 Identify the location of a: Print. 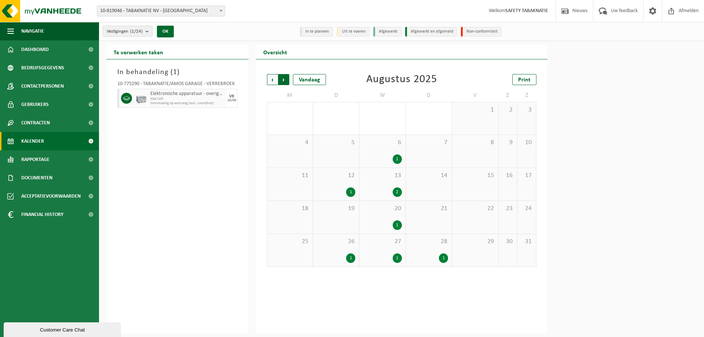
(524, 80).